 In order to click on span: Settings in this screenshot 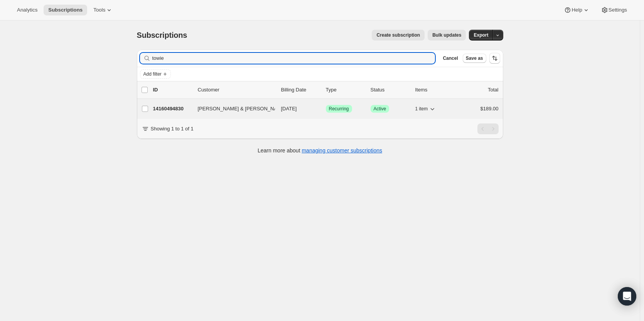, I will do `click(617, 10)`.